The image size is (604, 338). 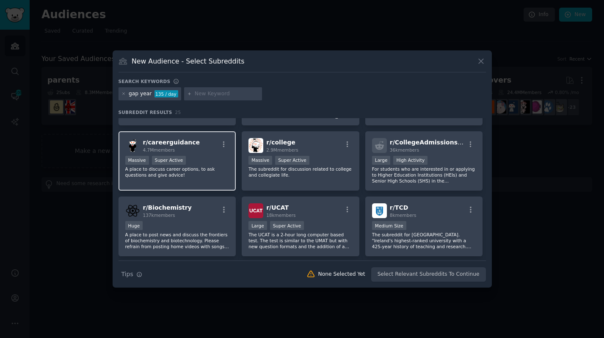 What do you see at coordinates (429, 142) in the screenshot?
I see `span: r/ CollegeAdmissionsPH` at bounding box center [429, 142].